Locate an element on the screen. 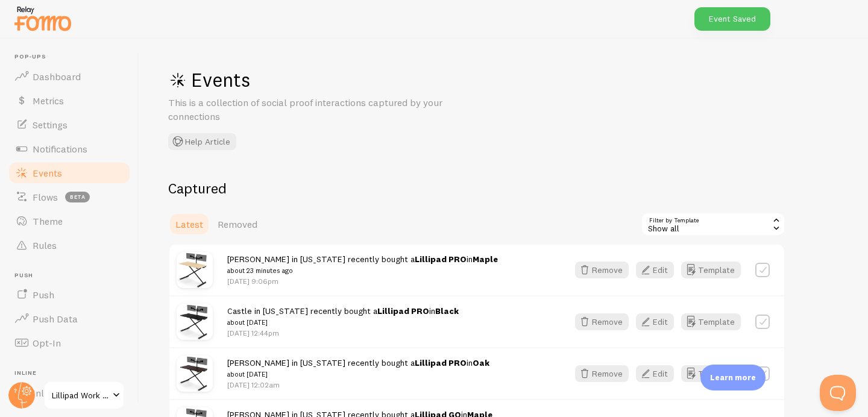  span: beta is located at coordinates (77, 197).